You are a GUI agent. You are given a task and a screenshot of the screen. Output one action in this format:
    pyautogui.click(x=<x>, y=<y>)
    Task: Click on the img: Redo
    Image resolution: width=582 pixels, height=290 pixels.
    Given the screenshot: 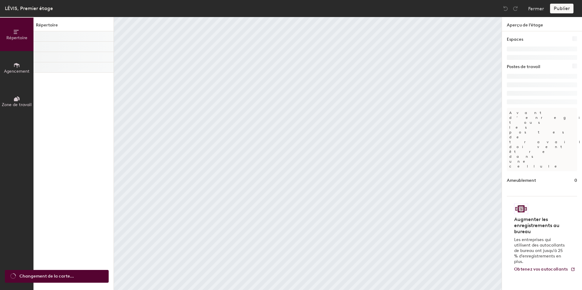 What is the action you would take?
    pyautogui.click(x=515, y=9)
    